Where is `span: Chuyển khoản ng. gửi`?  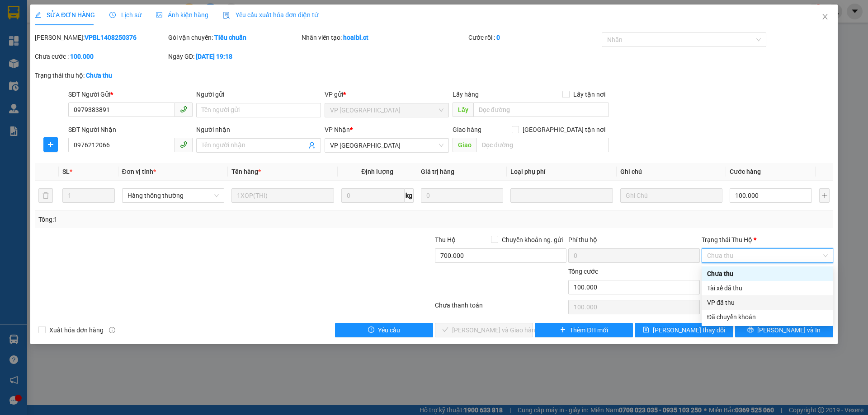 span: Chuyển khoản ng. gửi is located at coordinates (532, 240).